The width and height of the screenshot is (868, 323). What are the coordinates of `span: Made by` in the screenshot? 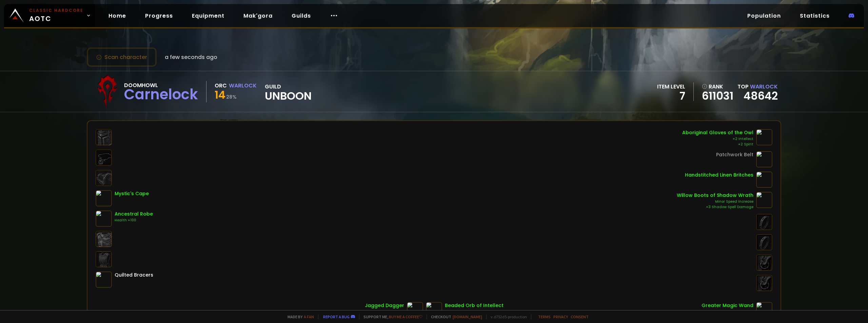 It's located at (298, 317).